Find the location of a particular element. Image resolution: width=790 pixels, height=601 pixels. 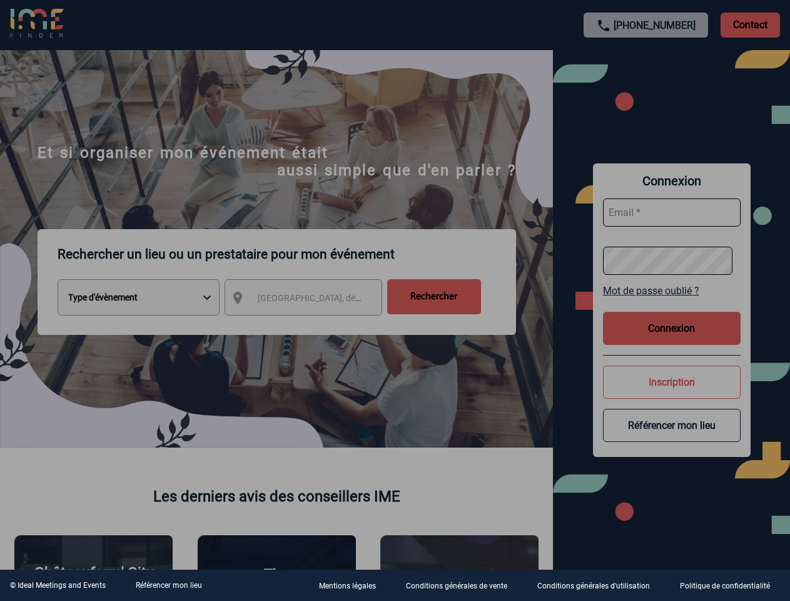

div: © Ideal Meetings and Events is located at coordinates (58, 585).